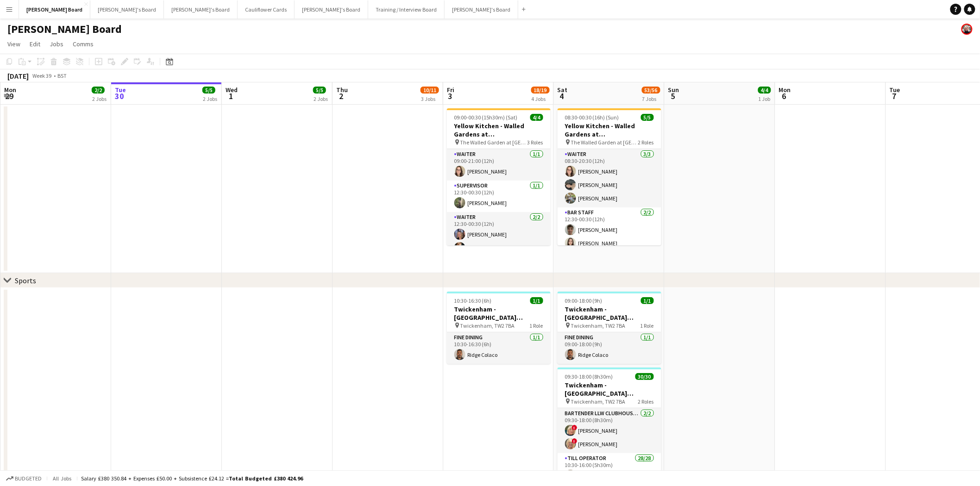 The width and height of the screenshot is (980, 486). Describe the element at coordinates (14, 44) in the screenshot. I see `span: View` at that location.